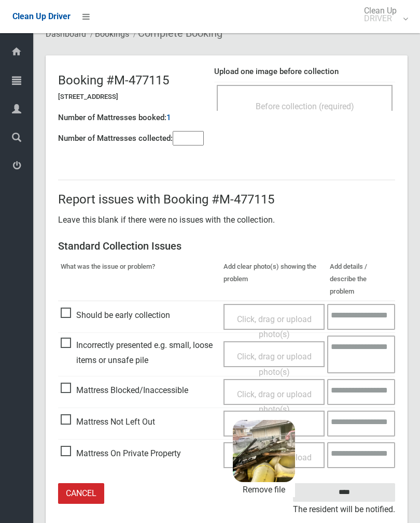  I want to click on th: Add details / describe the problem, so click(361, 279).